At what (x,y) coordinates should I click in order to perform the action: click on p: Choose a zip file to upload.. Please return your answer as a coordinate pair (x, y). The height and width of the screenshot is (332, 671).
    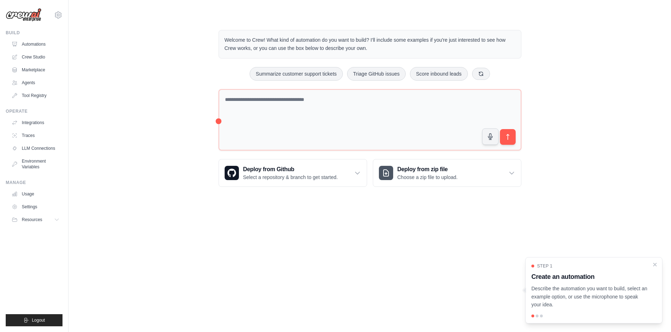
    Looking at the image, I should click on (427, 177).